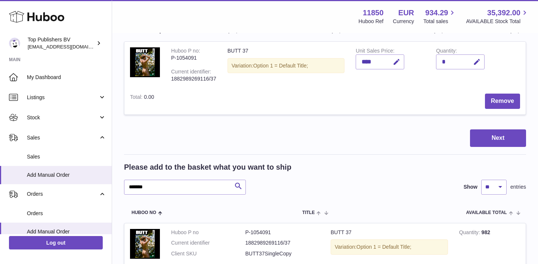  What do you see at coordinates (518, 187) in the screenshot?
I see `span: entries` at bounding box center [518, 187].